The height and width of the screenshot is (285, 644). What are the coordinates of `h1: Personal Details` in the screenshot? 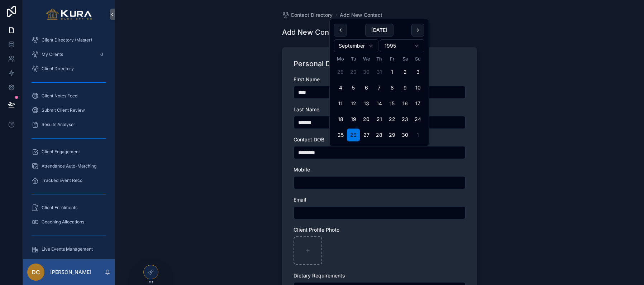 It's located at (321, 64).